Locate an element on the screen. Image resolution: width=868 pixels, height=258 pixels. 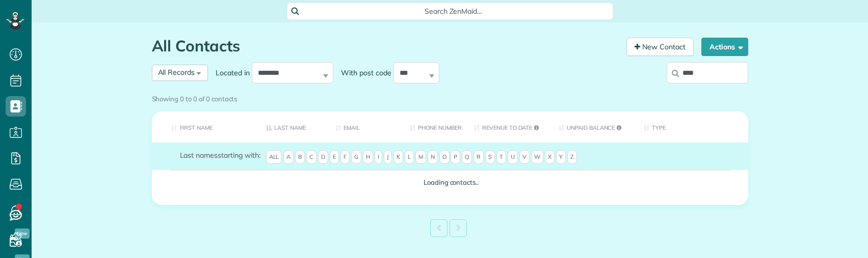
span: B is located at coordinates (300, 157).